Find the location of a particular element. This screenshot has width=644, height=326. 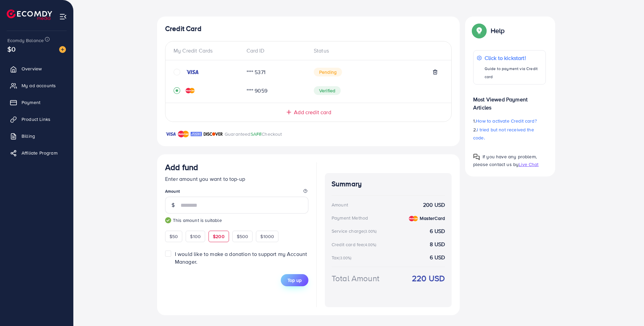

div: Status is located at coordinates (376, 51).